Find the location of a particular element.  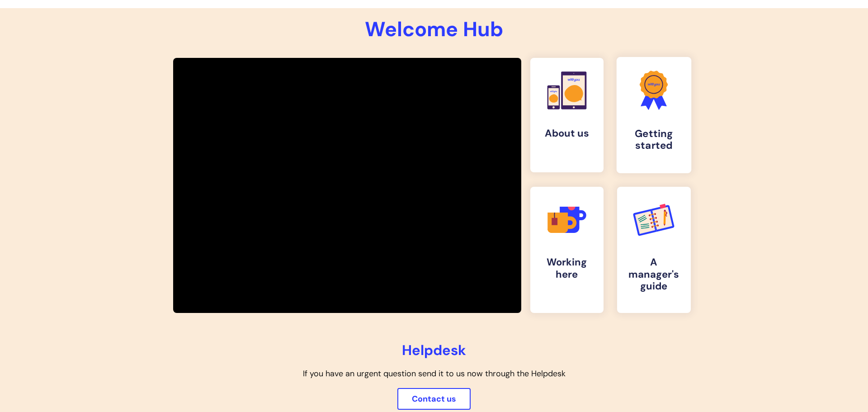

a: A manager's guide is located at coordinates (653, 250).